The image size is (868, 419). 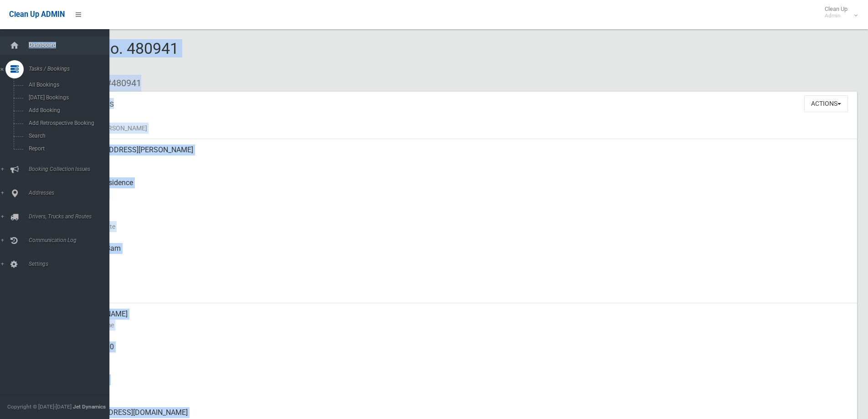 What do you see at coordinates (838, 13) in the screenshot?
I see `span: Clean Up` at bounding box center [838, 13].